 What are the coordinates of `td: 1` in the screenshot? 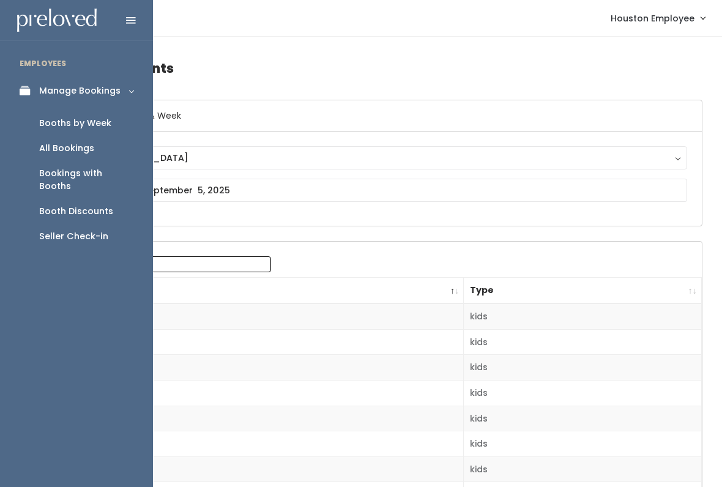 It's located at (263, 316).